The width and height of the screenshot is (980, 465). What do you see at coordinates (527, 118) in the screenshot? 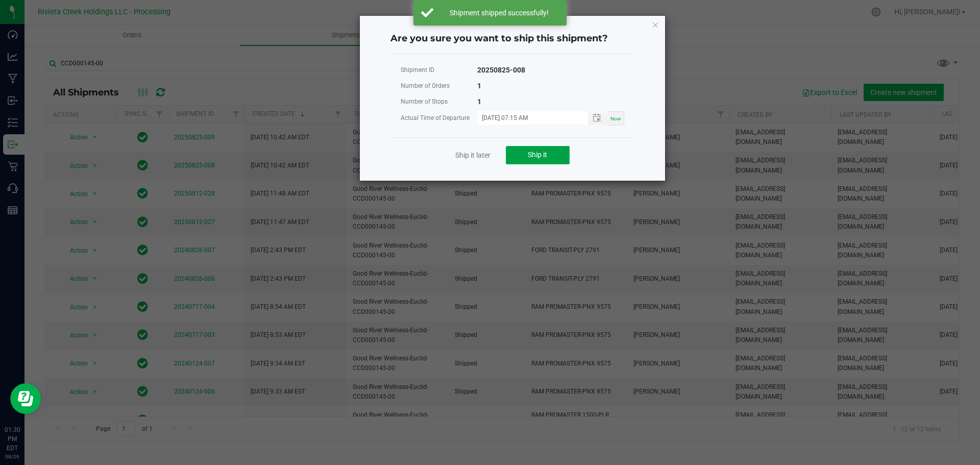
I see `input: MM/dd/yyyy HH:MM a` at bounding box center [527, 118].